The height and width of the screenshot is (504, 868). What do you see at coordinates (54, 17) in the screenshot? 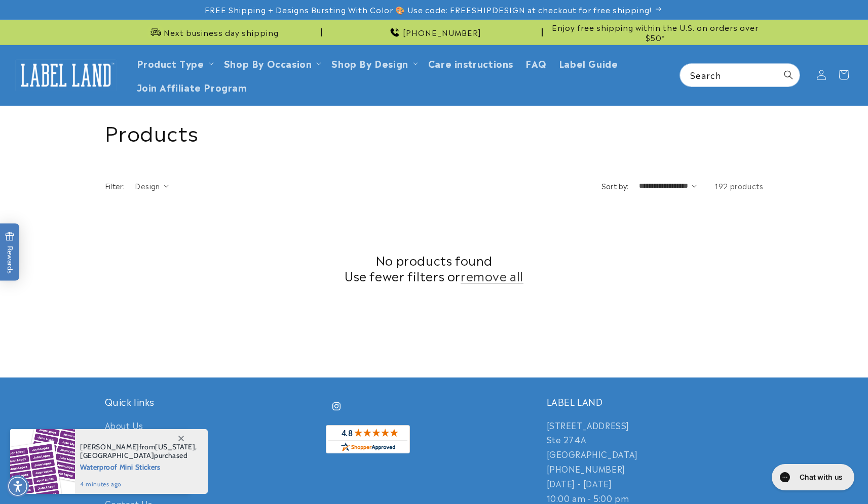
I see `h1: Chat with us` at bounding box center [54, 17].